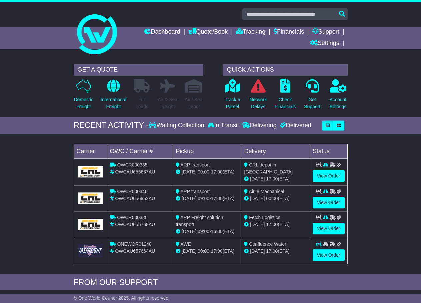 This screenshot has width=421, height=303. What do you see at coordinates (138, 70) in the screenshot?
I see `div: GET A QUOTE` at bounding box center [138, 70].